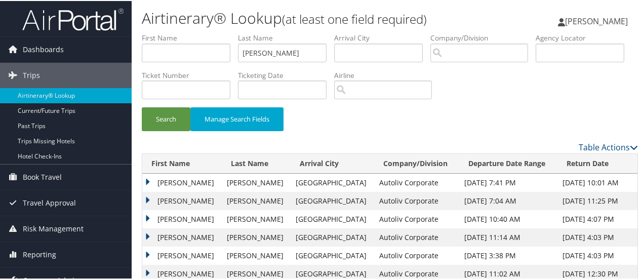 This screenshot has width=644, height=279. I want to click on label: Agency Locator, so click(584, 37).